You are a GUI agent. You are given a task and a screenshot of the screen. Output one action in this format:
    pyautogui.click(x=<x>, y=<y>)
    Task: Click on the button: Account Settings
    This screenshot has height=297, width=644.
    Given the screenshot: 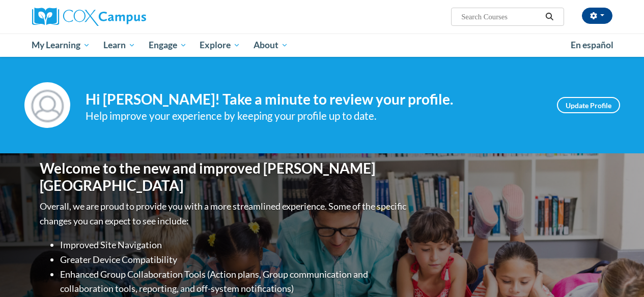 What is the action you would take?
    pyautogui.click(x=597, y=16)
    